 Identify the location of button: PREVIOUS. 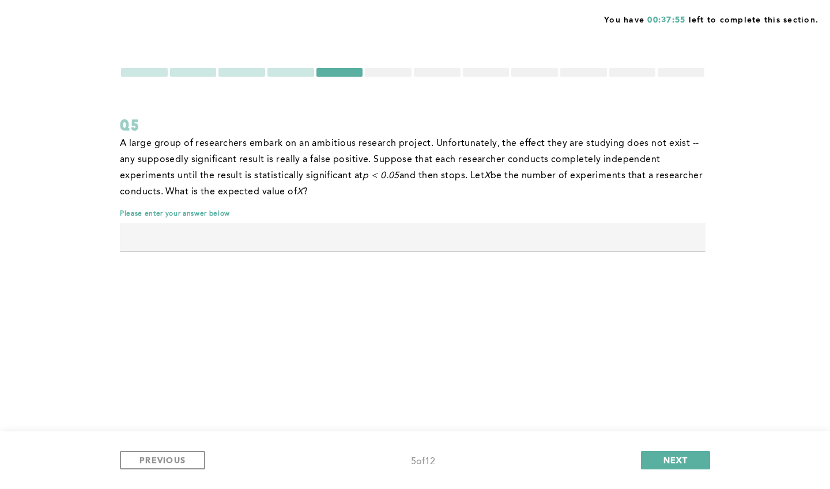
(162, 460).